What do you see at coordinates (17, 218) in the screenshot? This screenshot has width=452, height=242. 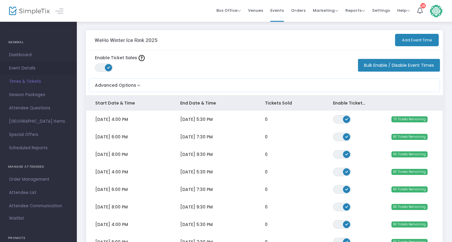 I see `span: Waitlist` at bounding box center [17, 218].